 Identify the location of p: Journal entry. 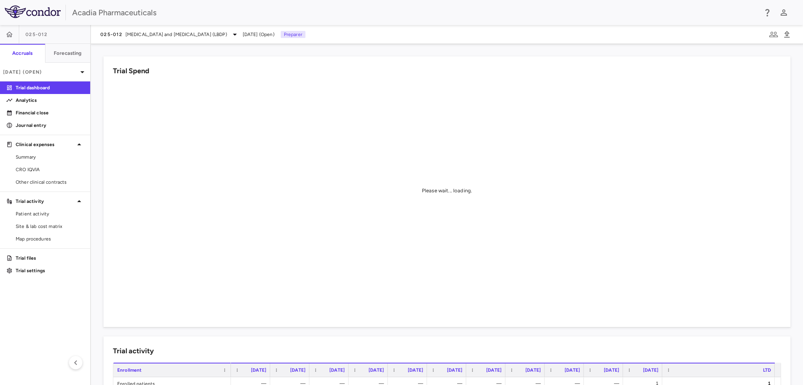
(50, 125).